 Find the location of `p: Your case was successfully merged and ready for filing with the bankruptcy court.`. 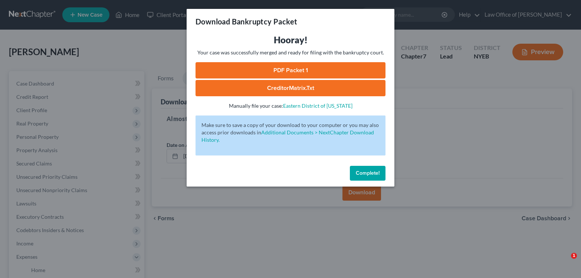

p: Your case was successfully merged and ready for filing with the bankruptcy court. is located at coordinates (290, 53).